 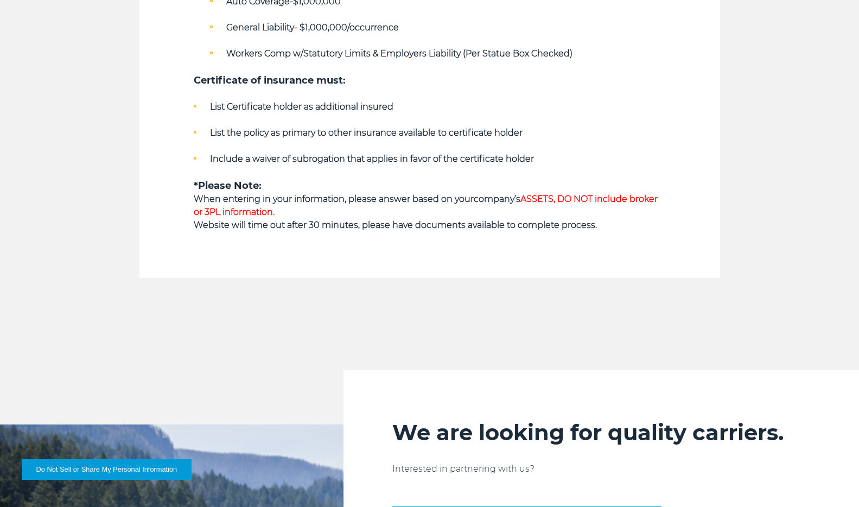 What do you see at coordinates (270, 80) in the screenshot?
I see `strong: Certificate of insurance must:` at bounding box center [270, 80].